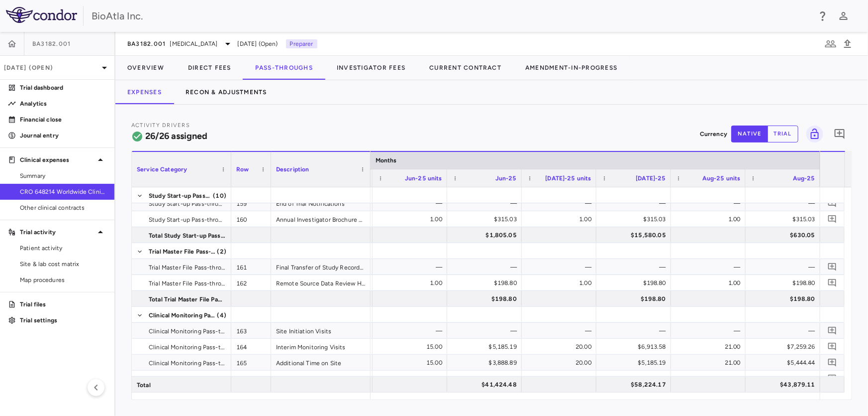 Image resolution: width=868 pixels, height=416 pixels. What do you see at coordinates (750, 134) in the screenshot?
I see `button: native` at bounding box center [750, 134].